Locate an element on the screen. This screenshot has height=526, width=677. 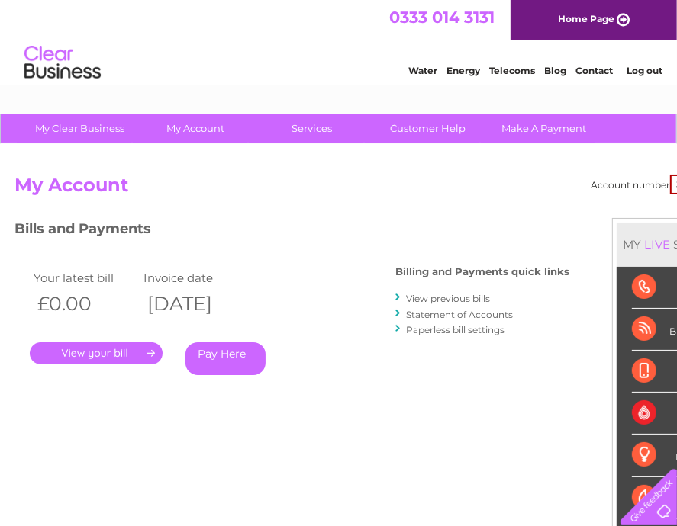
td: Your latest bill is located at coordinates (85, 278).